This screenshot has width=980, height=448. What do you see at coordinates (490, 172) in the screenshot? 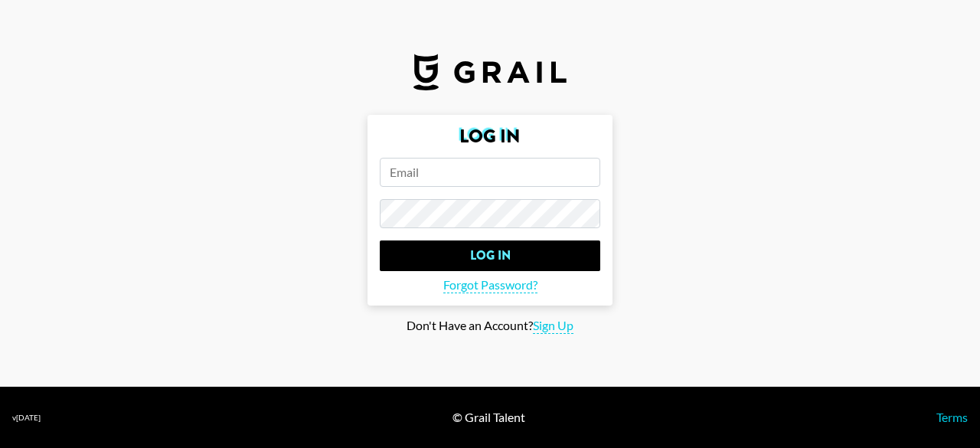
I see `input: Email` at bounding box center [490, 172].